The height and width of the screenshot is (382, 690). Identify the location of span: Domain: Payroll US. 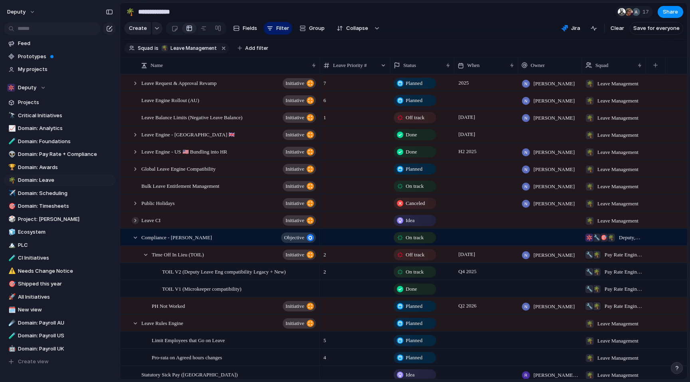
(65, 336).